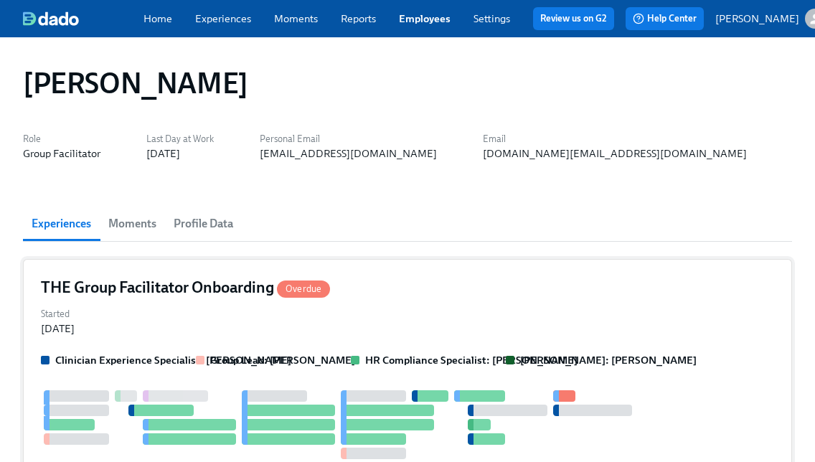 The width and height of the screenshot is (815, 462). Describe the element at coordinates (62, 154) in the screenshot. I see `div: Group Facilitator` at that location.